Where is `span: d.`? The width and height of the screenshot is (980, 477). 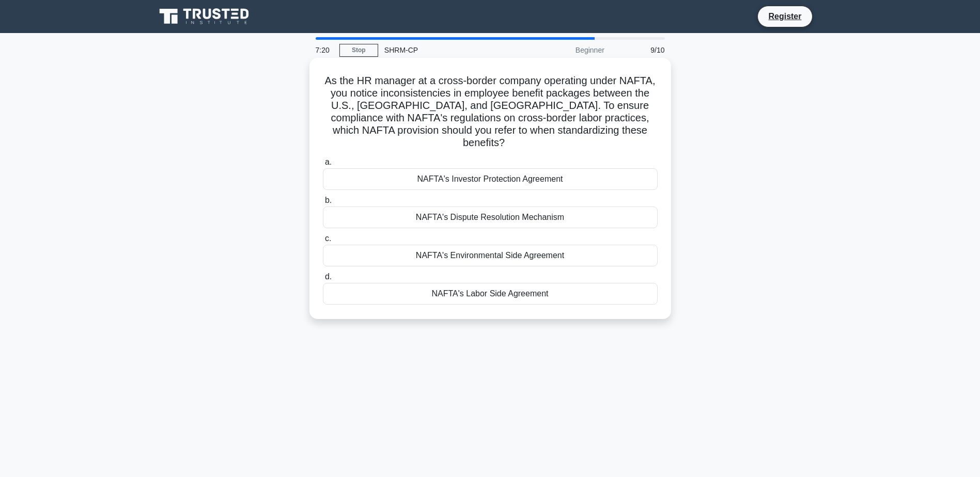 span: d. is located at coordinates (328, 276).